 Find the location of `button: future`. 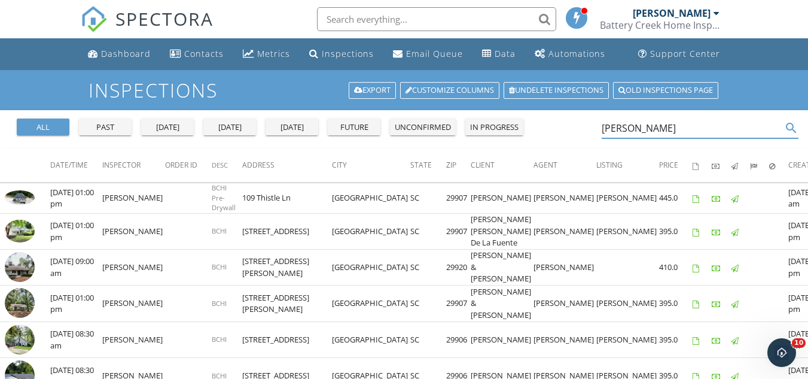

button: future is located at coordinates (354, 127).